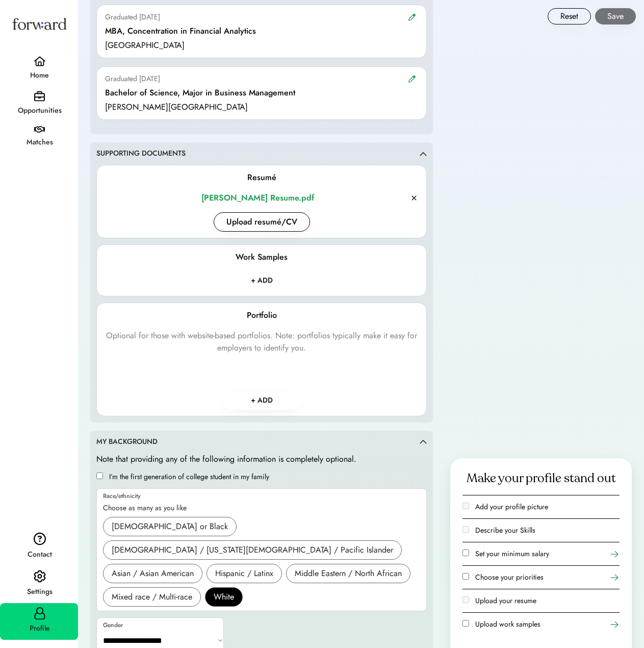 The height and width of the screenshot is (648, 644). What do you see at coordinates (506, 600) in the screenshot?
I see `label: Upload your resume` at bounding box center [506, 600].